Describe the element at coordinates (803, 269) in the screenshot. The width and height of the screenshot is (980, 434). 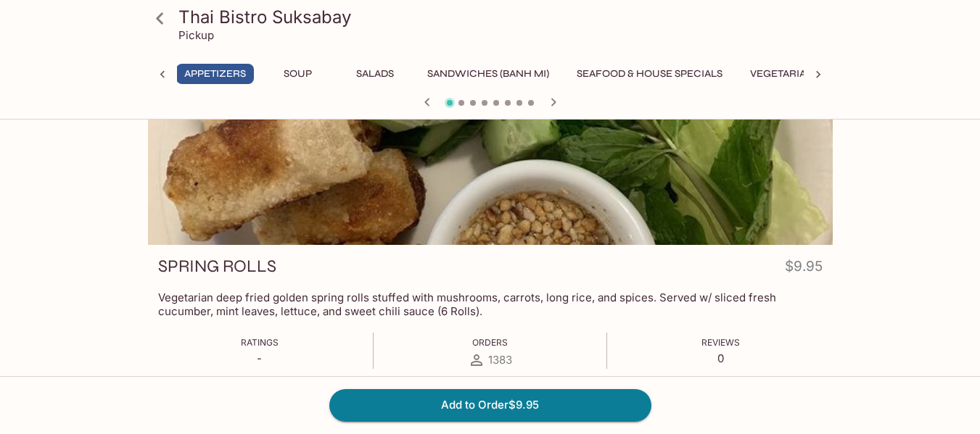
I see `h4: $9.95` at that location.